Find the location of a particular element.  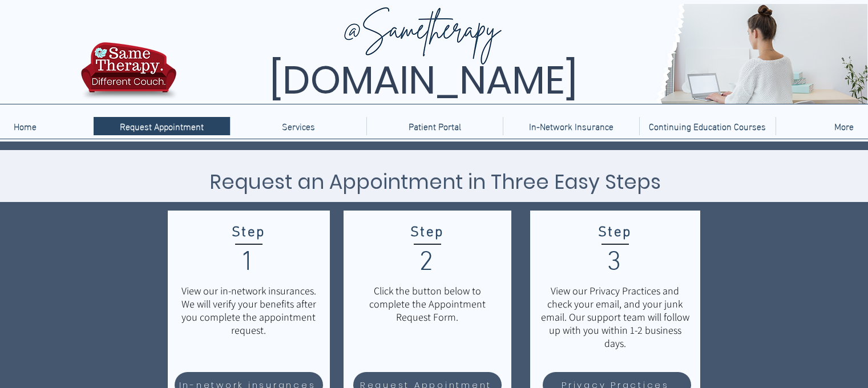

p: Patient Portal is located at coordinates (434, 126).